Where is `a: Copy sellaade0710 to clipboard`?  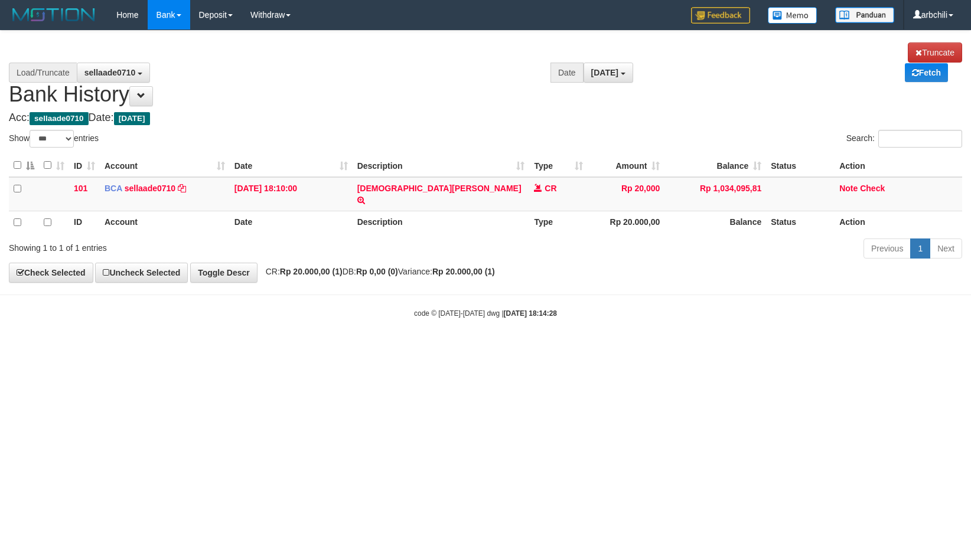 a: Copy sellaade0710 to clipboard is located at coordinates (182, 188).